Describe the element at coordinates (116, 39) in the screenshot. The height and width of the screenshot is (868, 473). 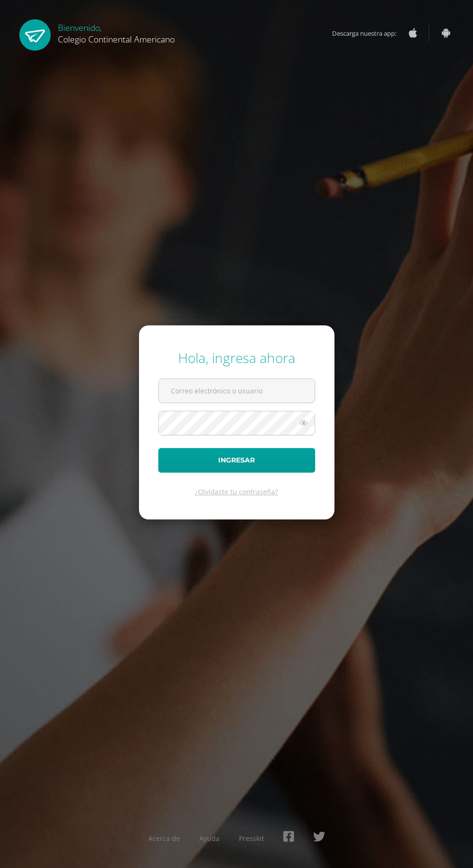
I see `span: Colegio Continental Americano` at that location.